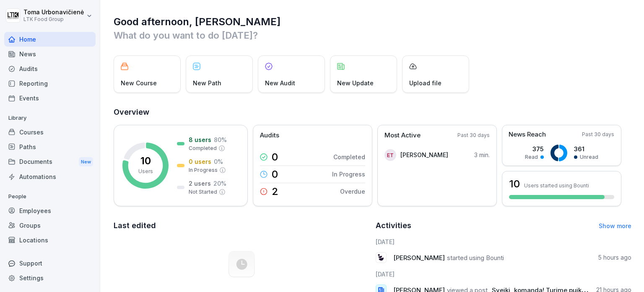  What do you see at coordinates (586, 148) in the screenshot?
I see `p: 361` at bounding box center [586, 148].